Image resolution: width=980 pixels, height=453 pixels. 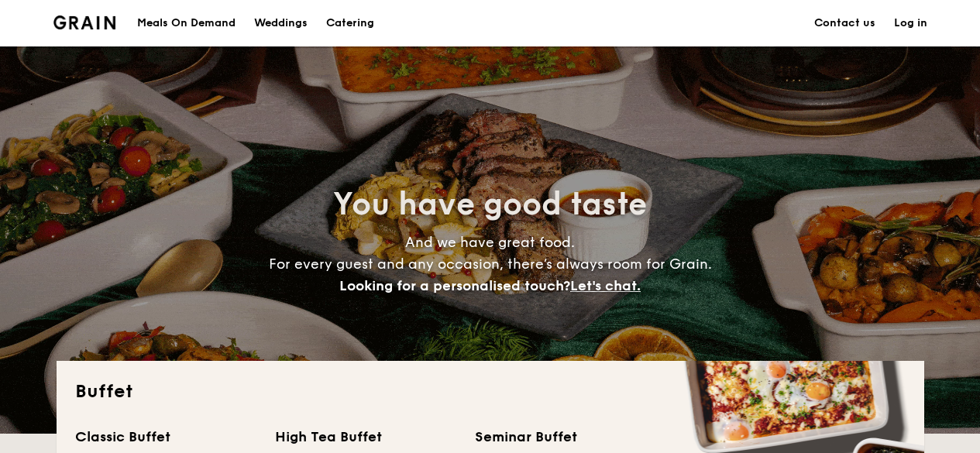 What do you see at coordinates (366, 437) in the screenshot?
I see `div: High Tea Buffet` at bounding box center [366, 437].